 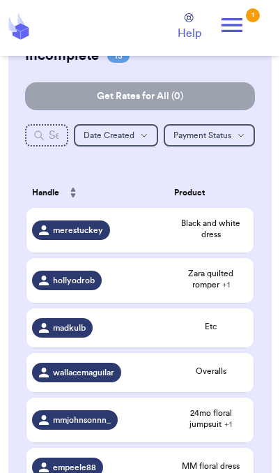 What do you see at coordinates (82, 420) in the screenshot?
I see `span: mmjohnsonnn_` at bounding box center [82, 420].